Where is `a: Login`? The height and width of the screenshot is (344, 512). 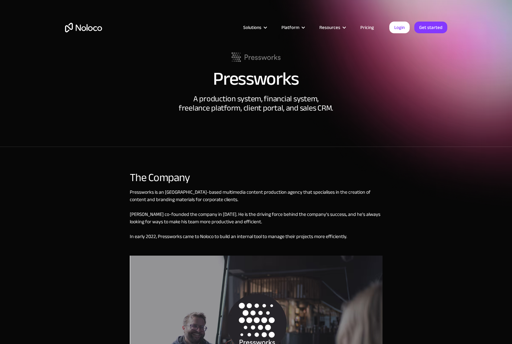
a: Login is located at coordinates (399, 27).